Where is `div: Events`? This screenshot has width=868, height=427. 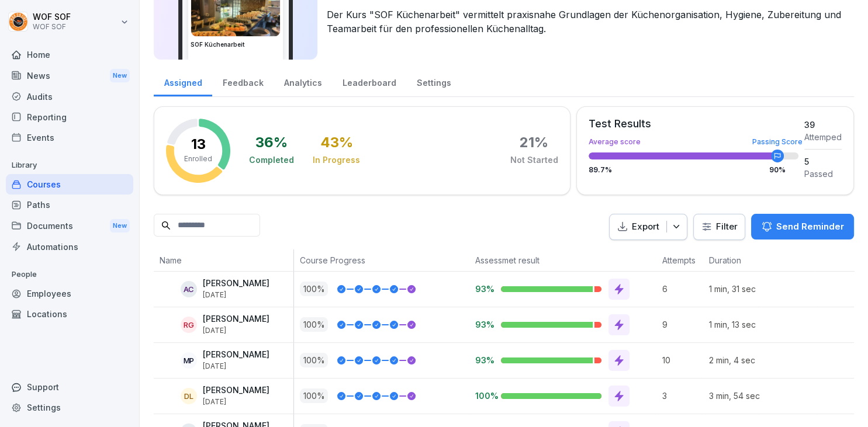 div: Events is located at coordinates (70, 137).